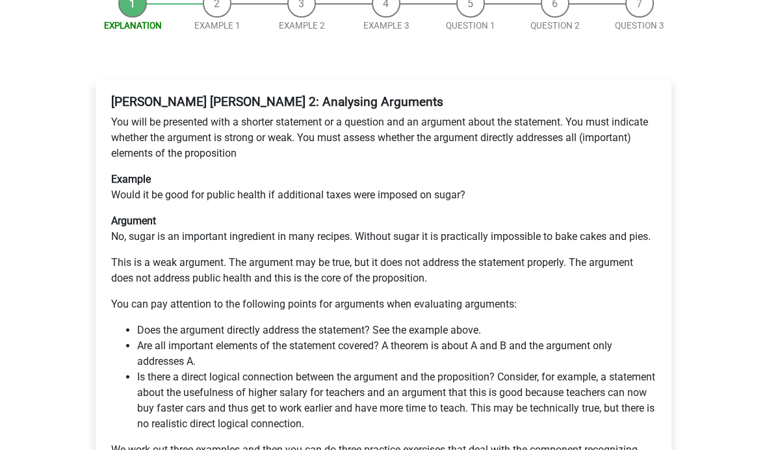  I want to click on li: Are all important elements of the statement covered? A theorem is about A and B and the argument ..., so click(397, 354).